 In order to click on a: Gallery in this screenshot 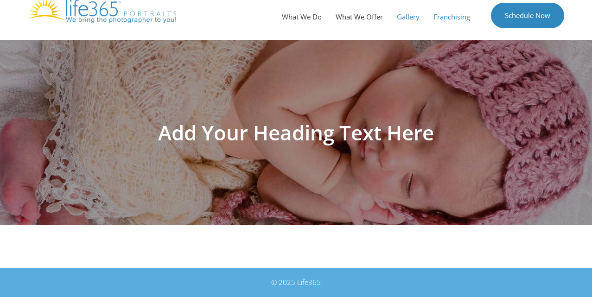, I will do `click(408, 17)`.